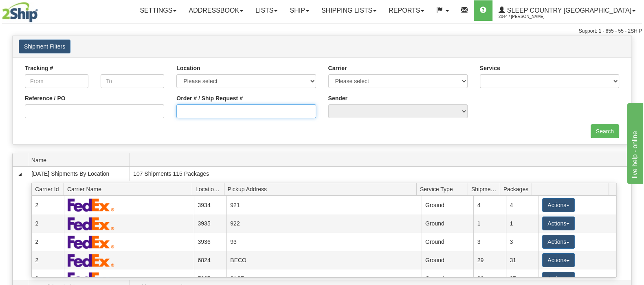 Image resolution: width=644 pixels, height=285 pixels. What do you see at coordinates (299, 11) in the screenshot?
I see `a: Ship` at bounding box center [299, 11].